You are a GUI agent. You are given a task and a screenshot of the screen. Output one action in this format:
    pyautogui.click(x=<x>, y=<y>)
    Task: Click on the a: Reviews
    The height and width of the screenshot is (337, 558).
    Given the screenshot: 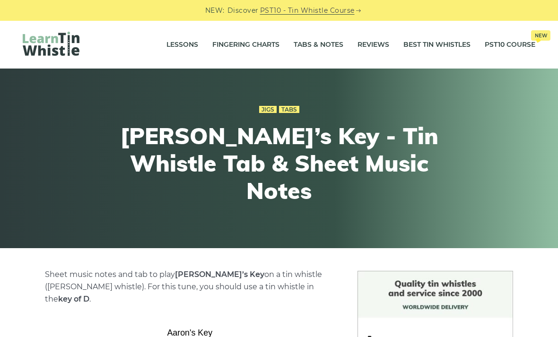 What is the action you would take?
    pyautogui.click(x=373, y=45)
    